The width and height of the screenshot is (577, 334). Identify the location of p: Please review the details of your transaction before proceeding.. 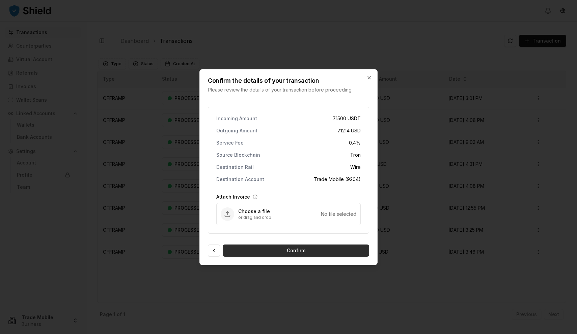
(282, 90).